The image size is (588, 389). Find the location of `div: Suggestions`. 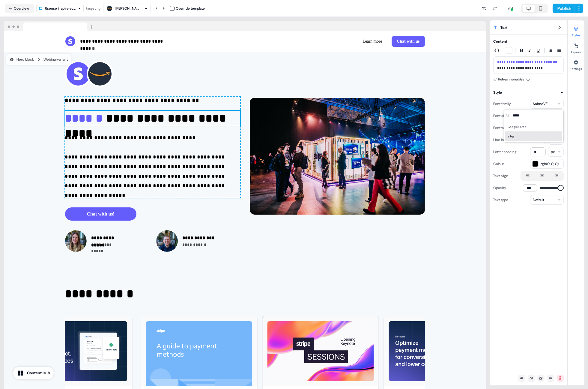

div: Suggestions is located at coordinates (534, 132).